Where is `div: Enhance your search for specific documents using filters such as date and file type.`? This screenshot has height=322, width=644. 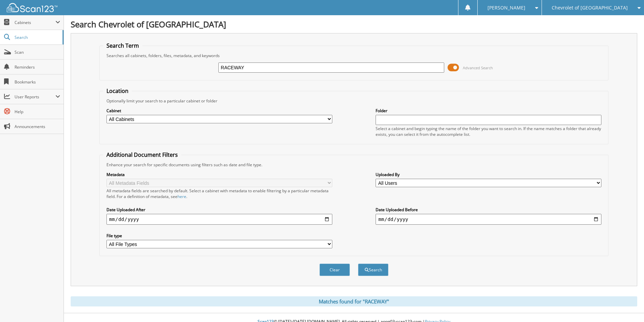 div: Enhance your search for specific documents using filters such as date and file type. is located at coordinates (354, 165).